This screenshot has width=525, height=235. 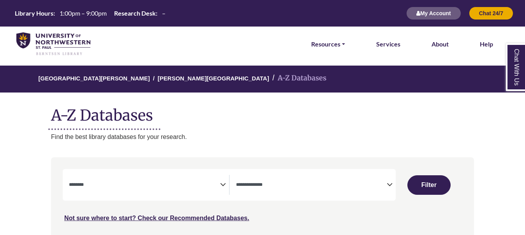 What do you see at coordinates (53, 44) in the screenshot?
I see `img: library_home` at bounding box center [53, 44].